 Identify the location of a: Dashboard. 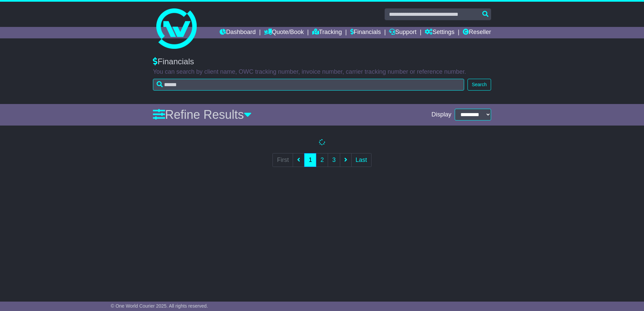
(237, 33).